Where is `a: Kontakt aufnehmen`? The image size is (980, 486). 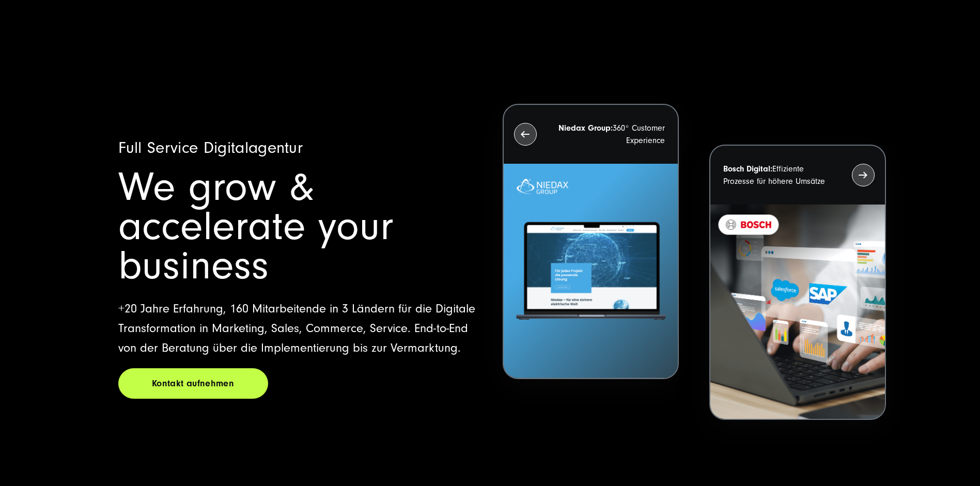 a: Kontakt aufnehmen is located at coordinates (193, 383).